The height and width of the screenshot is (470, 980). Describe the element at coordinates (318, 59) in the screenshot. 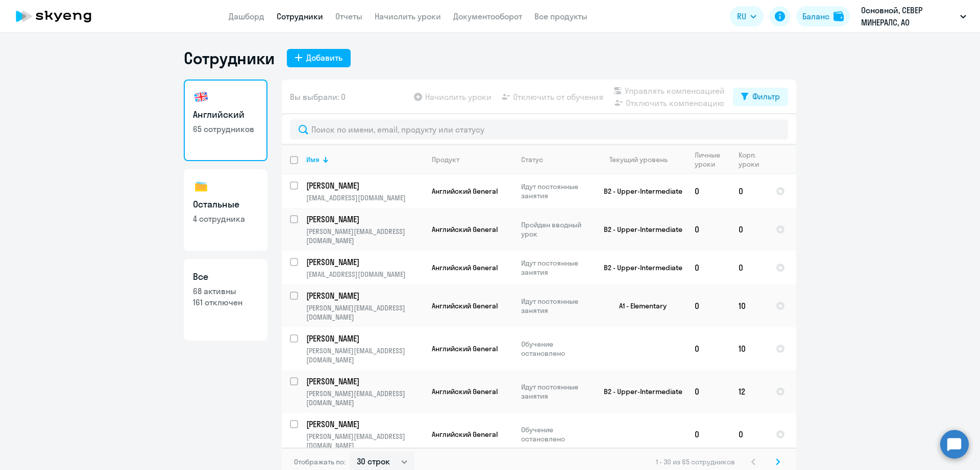

I see `button: Добавить` at that location.